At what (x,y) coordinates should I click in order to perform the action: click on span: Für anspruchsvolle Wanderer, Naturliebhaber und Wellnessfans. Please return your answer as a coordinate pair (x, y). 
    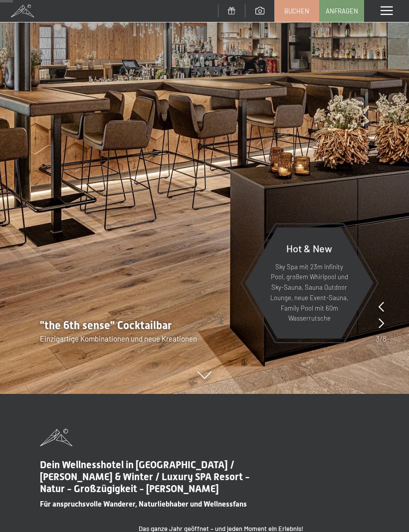
    Looking at the image, I should click on (143, 505).